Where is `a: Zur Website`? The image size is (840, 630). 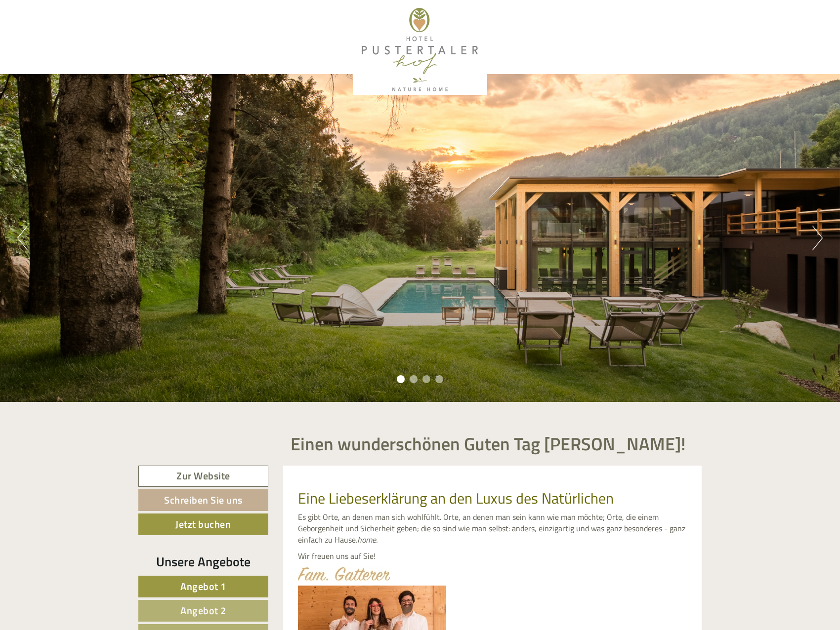 a: Zur Website is located at coordinates (203, 476).